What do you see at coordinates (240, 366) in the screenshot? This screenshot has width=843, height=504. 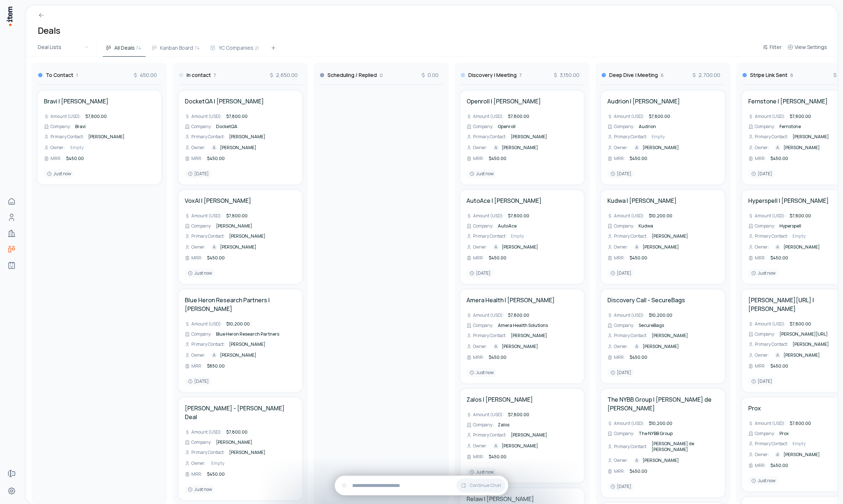 I see `div: $850.00` at bounding box center [240, 366].